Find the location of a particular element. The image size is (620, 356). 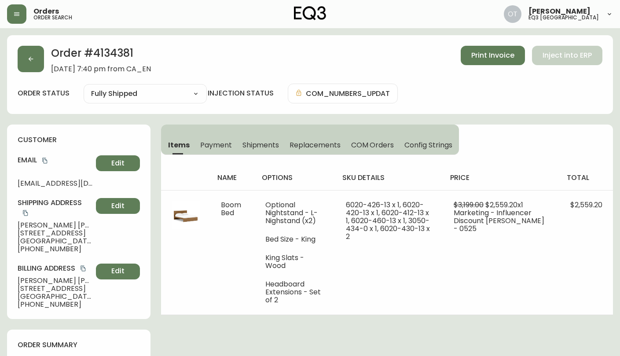

span: Shipments is located at coordinates (261, 145).